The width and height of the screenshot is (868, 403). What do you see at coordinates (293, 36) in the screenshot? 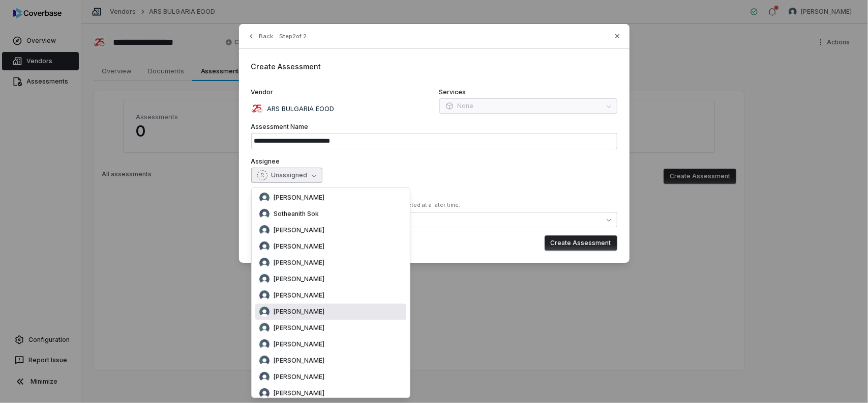
I see `span: Step 2 of 2` at bounding box center [293, 36].